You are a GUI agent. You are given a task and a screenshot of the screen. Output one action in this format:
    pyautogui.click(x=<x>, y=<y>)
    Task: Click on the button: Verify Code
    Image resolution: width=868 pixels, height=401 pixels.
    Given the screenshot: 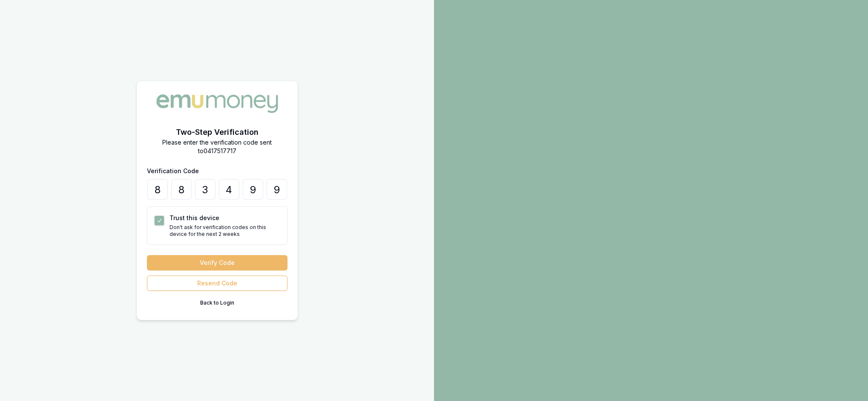 What is the action you would take?
    pyautogui.click(x=218, y=263)
    